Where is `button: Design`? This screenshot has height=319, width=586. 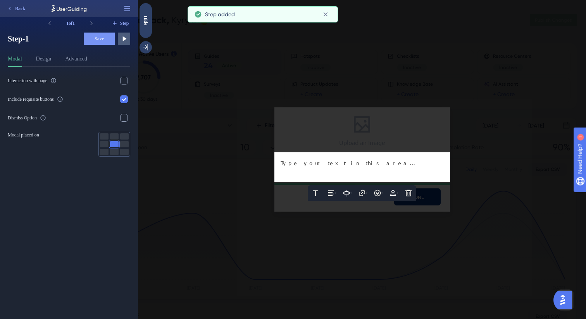 button: Design is located at coordinates (44, 60).